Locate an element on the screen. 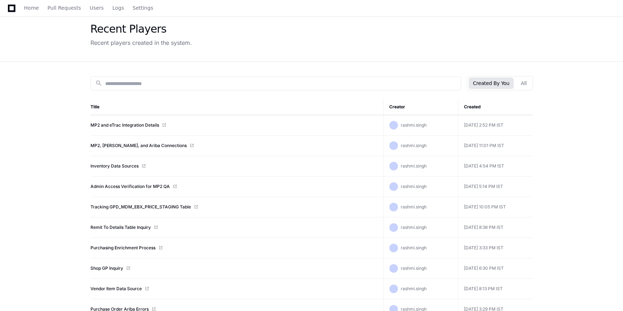 The height and width of the screenshot is (311, 623). span: Settings is located at coordinates (143, 8).